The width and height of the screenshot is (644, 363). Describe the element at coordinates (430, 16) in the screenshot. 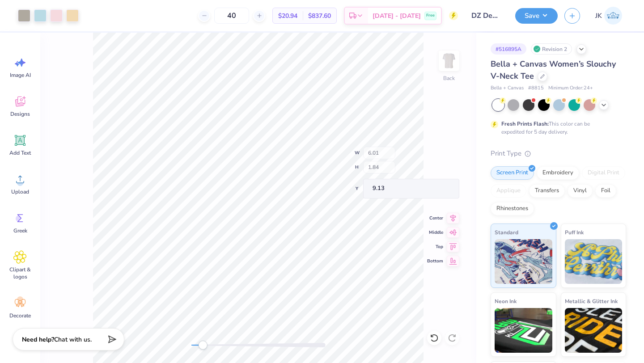

I see `span: Free` at that location.